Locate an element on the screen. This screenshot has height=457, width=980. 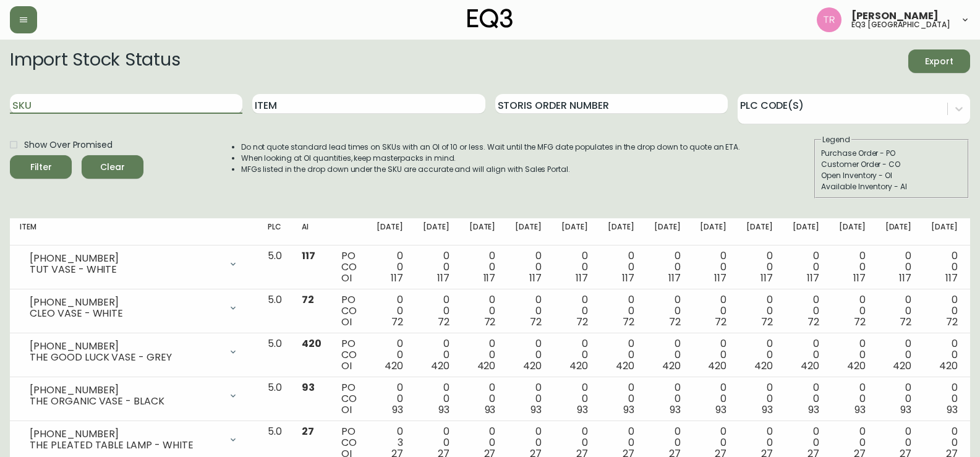
h2: Import Stock Status is located at coordinates (95, 61).